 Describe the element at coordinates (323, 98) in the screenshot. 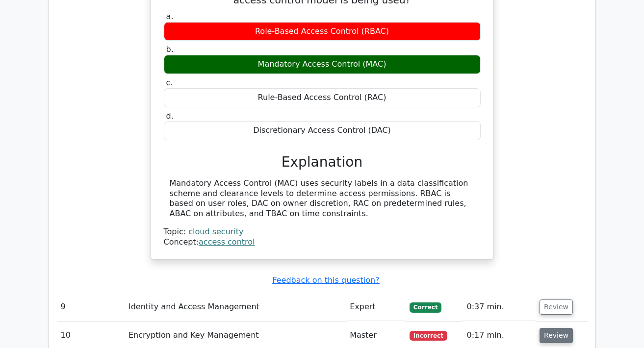

I see `div: Rule-Based Access Control (RAC)` at that location.